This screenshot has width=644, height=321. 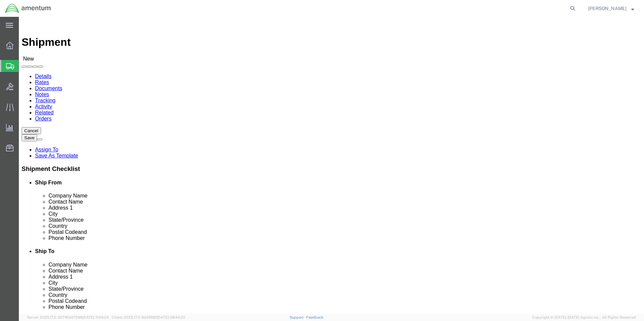 I want to click on span: Joel Martir, so click(x=607, y=8).